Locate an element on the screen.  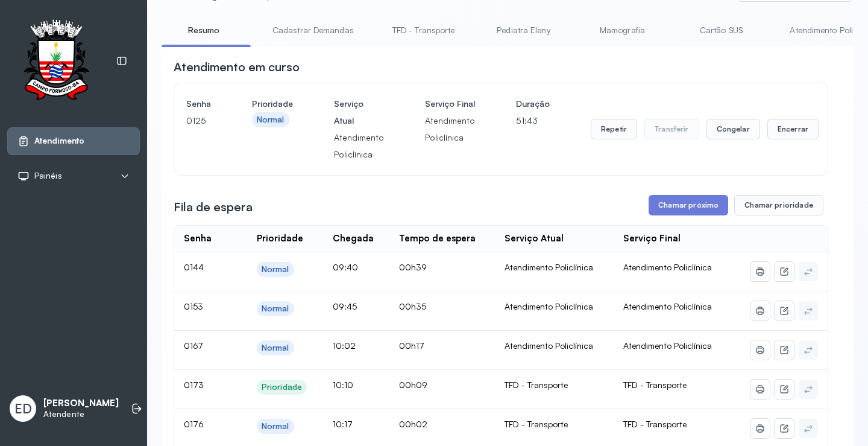
p: Atendente is located at coordinates (81, 414).